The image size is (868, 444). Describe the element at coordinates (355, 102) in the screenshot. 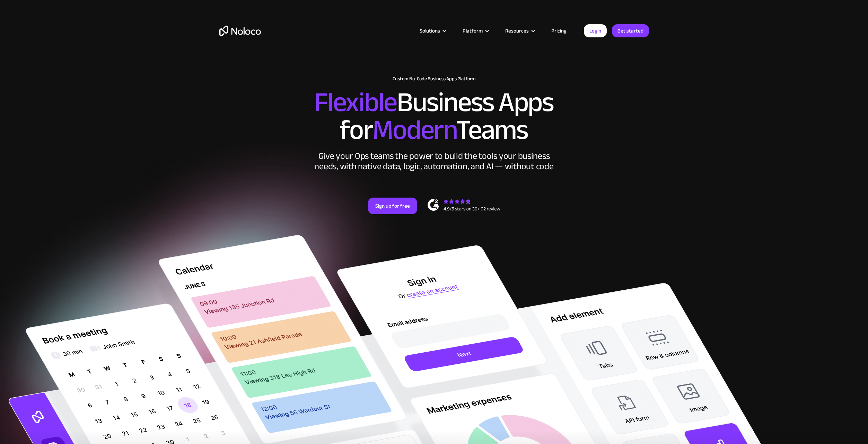

I see `span: Flexible` at that location.